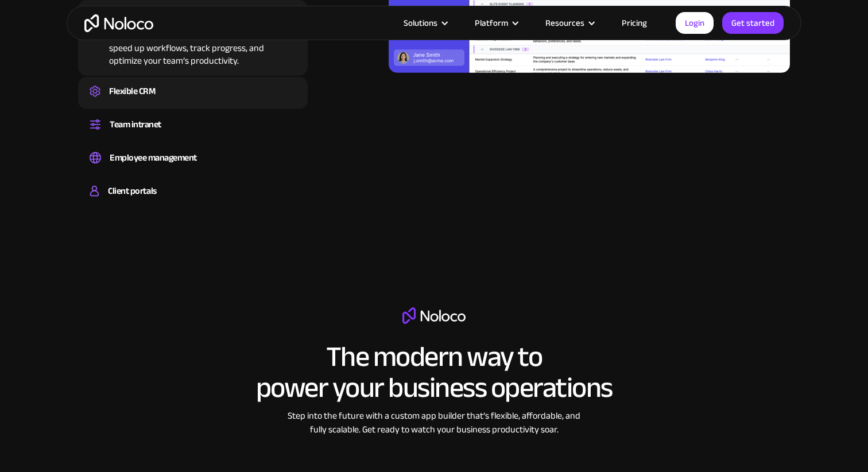 The height and width of the screenshot is (472, 868). I want to click on div: Flexible CRM, so click(132, 92).